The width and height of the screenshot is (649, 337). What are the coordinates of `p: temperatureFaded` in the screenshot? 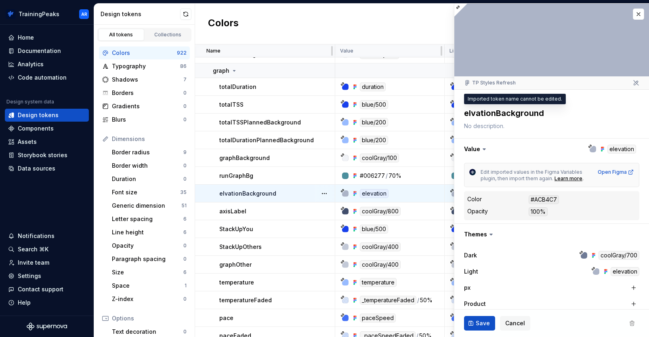 It's located at (246, 300).